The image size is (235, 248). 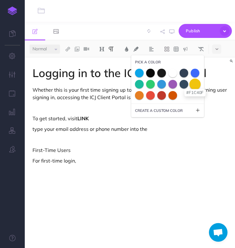 What do you see at coordinates (152, 49) in the screenshot?
I see `img: Alignment dropdown menu button` at bounding box center [152, 49].